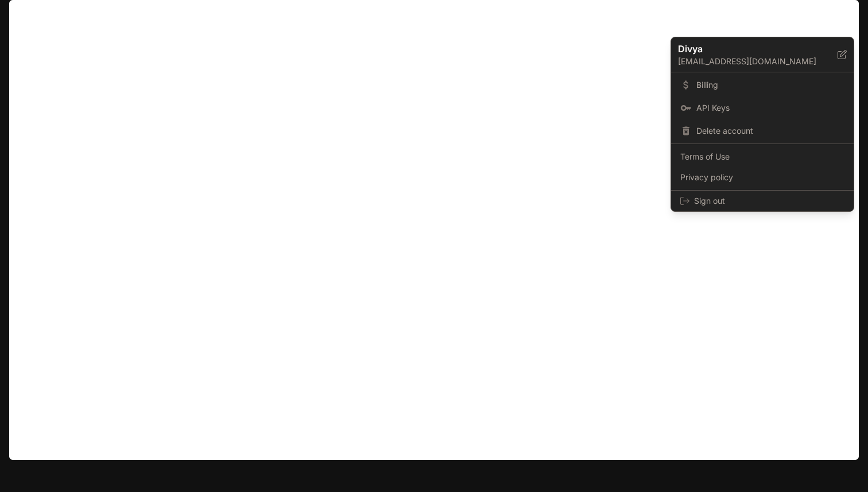  What do you see at coordinates (770, 85) in the screenshot?
I see `span: Billing` at bounding box center [770, 85].